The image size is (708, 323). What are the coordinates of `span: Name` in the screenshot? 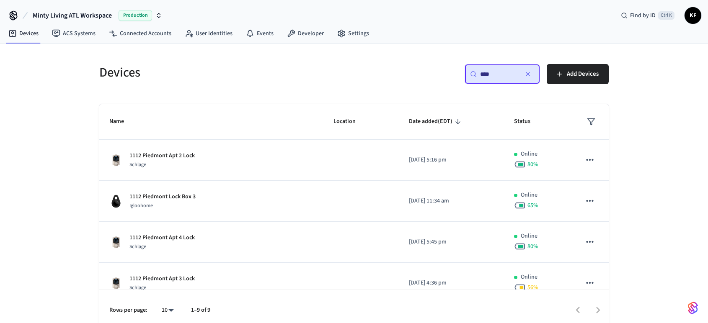 It's located at (122, 122).